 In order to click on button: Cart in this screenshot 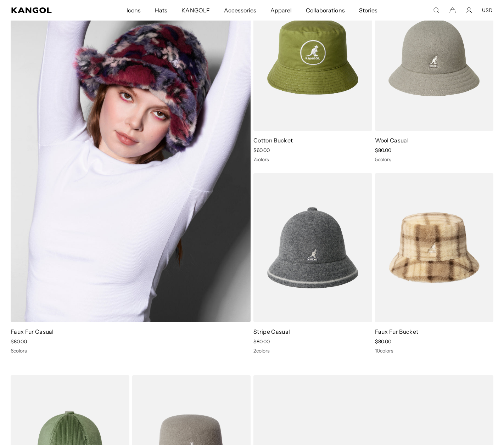, I will do `click(452, 11)`.